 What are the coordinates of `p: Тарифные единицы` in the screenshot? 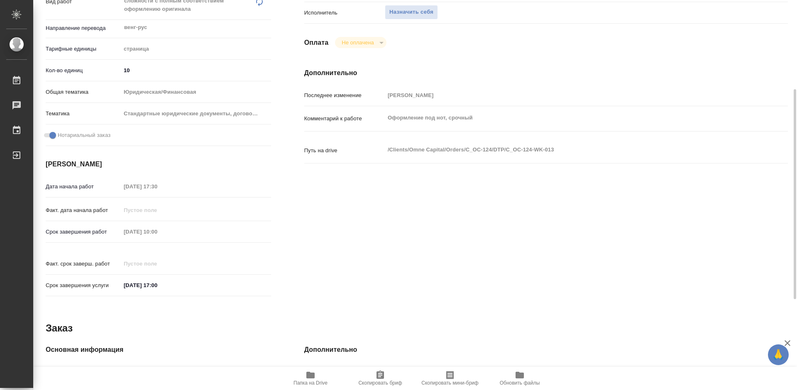 It's located at (83, 49).